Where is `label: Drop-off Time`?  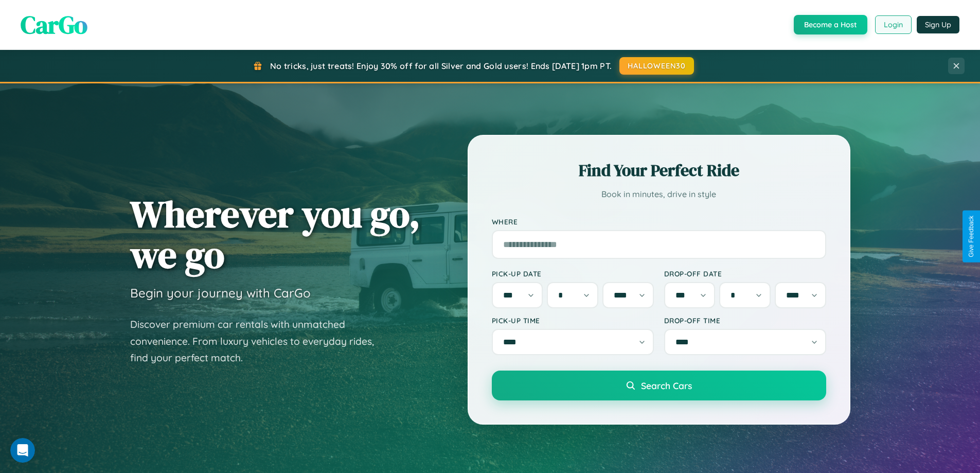 label: Drop-off Time is located at coordinates (745, 320).